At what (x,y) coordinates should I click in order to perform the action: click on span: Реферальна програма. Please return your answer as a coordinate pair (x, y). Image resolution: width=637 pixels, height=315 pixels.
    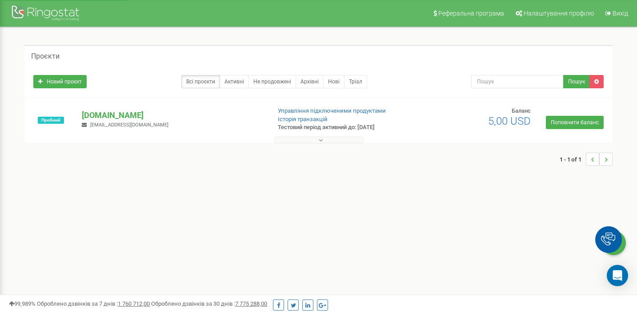
    Looking at the image, I should click on (471, 13).